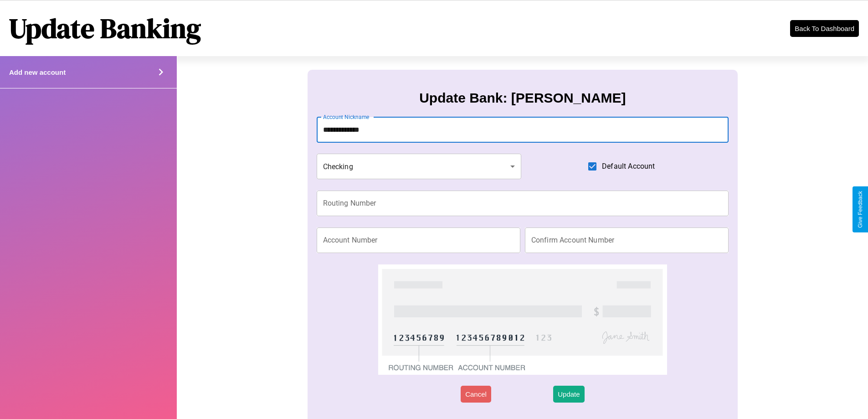  I want to click on img: check, so click(523, 320).